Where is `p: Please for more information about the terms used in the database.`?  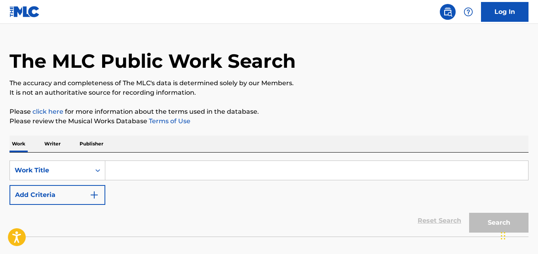 p: Please for more information about the terms used in the database. is located at coordinates (269, 112).